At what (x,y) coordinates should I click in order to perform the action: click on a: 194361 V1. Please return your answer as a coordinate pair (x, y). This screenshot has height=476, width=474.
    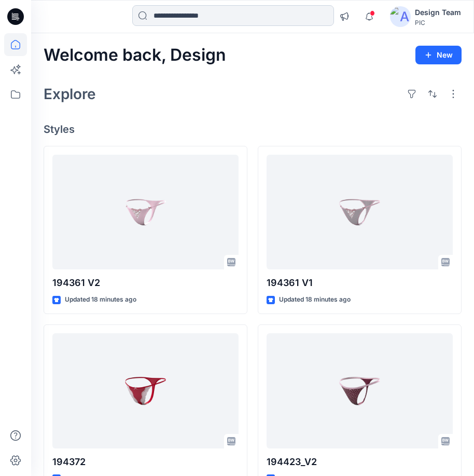
    Looking at the image, I should click on (360, 212).